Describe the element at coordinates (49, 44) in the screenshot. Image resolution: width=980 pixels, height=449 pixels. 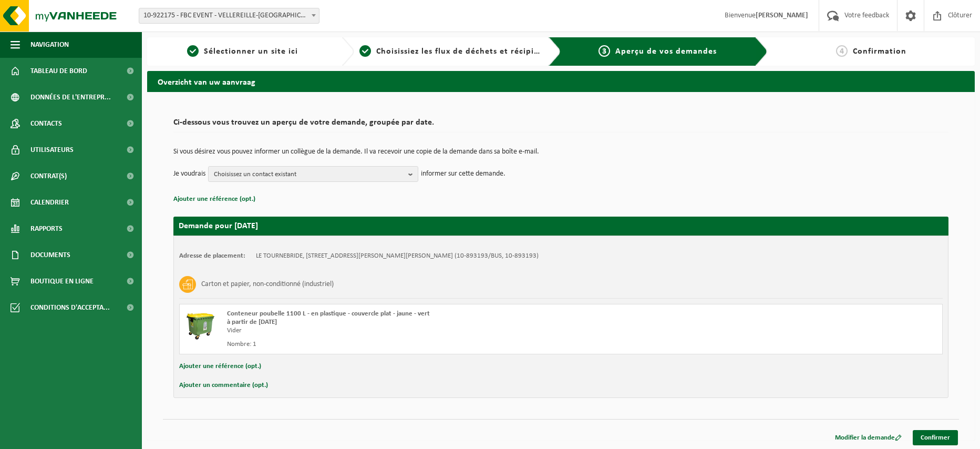
I see `span: Navigation` at that location.